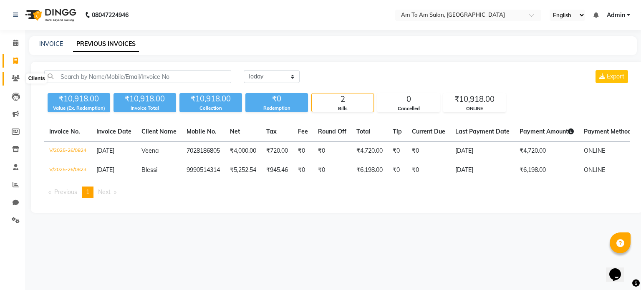 The image size is (641, 290). Describe the element at coordinates (342, 108) in the screenshot. I see `div: Bills` at that location.